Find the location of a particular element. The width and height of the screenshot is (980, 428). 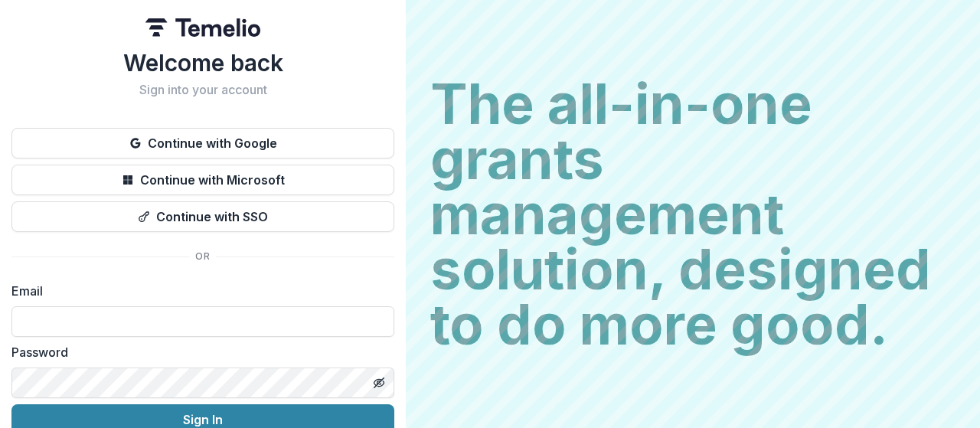

button: Continue with SSO is located at coordinates (203, 217).